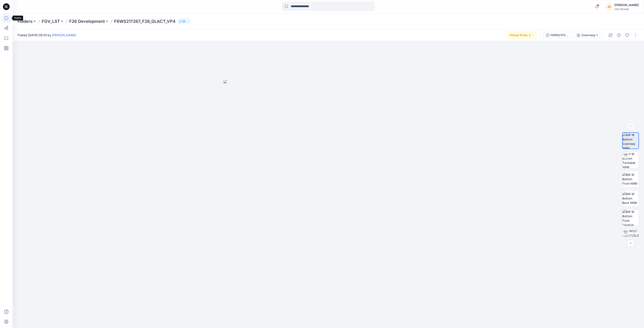  Describe the element at coordinates (631, 218) in the screenshot. I see `img: BW W Bottom Front CloseUp NRM` at that location.